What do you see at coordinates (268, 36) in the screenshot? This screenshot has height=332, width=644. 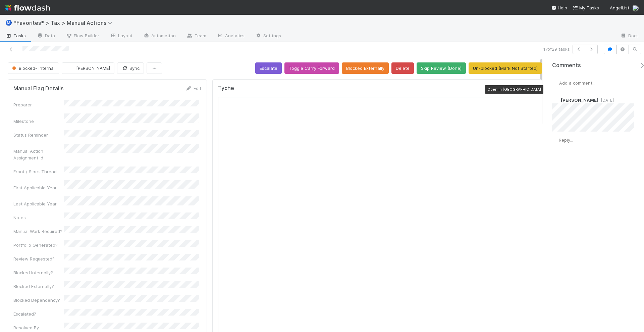 I see `a: Settings` at bounding box center [268, 36].